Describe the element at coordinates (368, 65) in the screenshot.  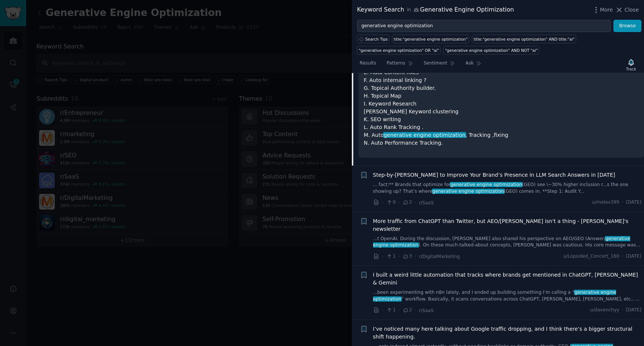
I see `a: Results` at that location.